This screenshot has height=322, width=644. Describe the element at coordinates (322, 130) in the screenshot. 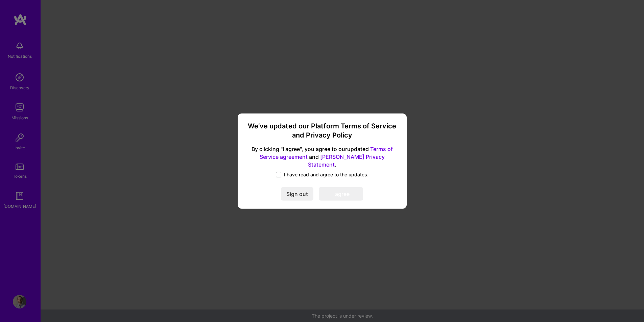

I see `h3: We’ve updated our Platform Terms of Service and Privacy Policy` at that location.